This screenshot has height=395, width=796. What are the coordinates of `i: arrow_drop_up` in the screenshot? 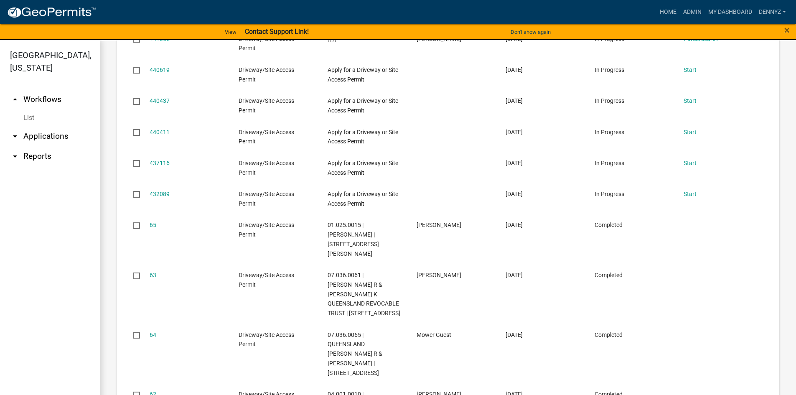 It's located at (15, 100).